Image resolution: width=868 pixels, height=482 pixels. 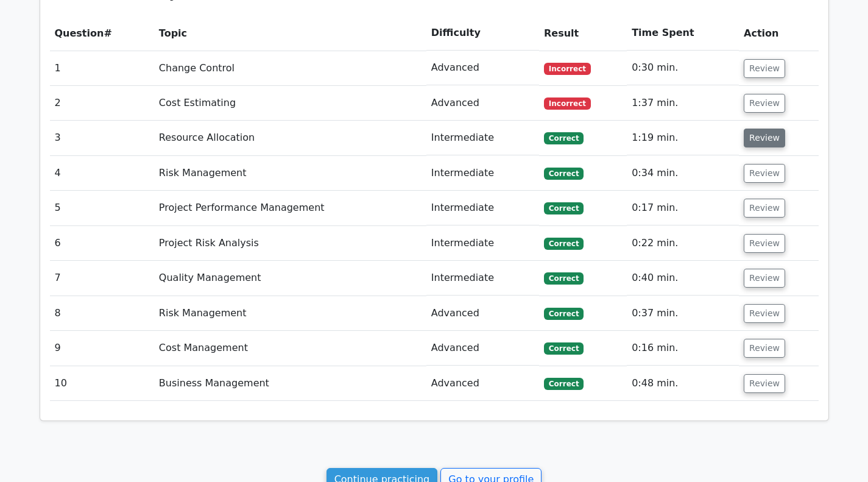 What do you see at coordinates (683, 348) in the screenshot?
I see `td: 0:16 min.` at bounding box center [683, 348].